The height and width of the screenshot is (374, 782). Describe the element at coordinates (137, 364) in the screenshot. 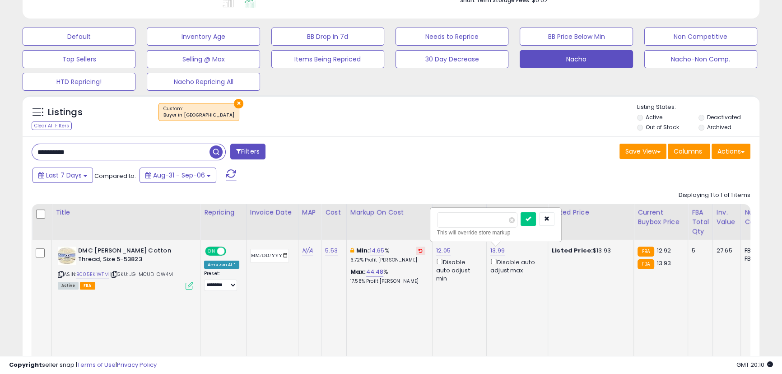

I see `a: Privacy Policy` at that location.